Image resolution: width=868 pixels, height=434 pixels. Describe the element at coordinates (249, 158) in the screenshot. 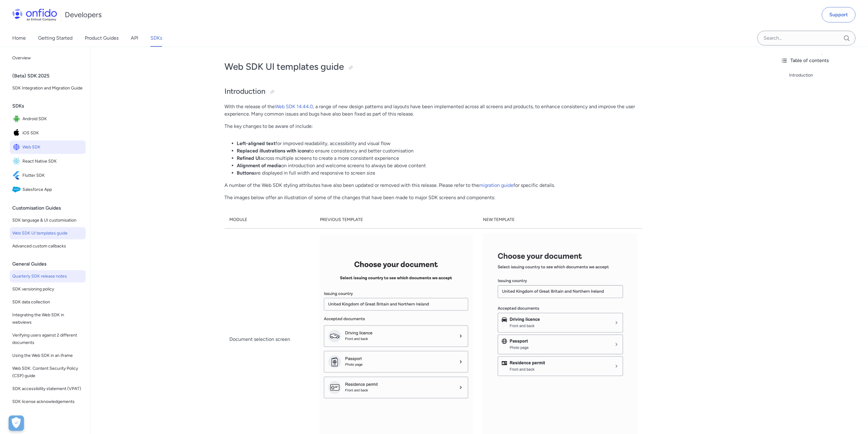

I see `strong: Refined UI` at that location.